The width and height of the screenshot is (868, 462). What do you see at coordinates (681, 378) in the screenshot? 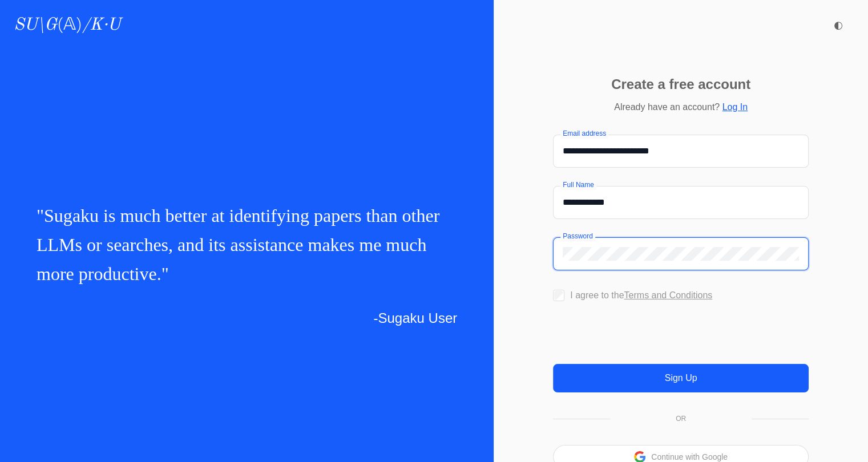
I see `button: Sign Up` at bounding box center [681, 378].